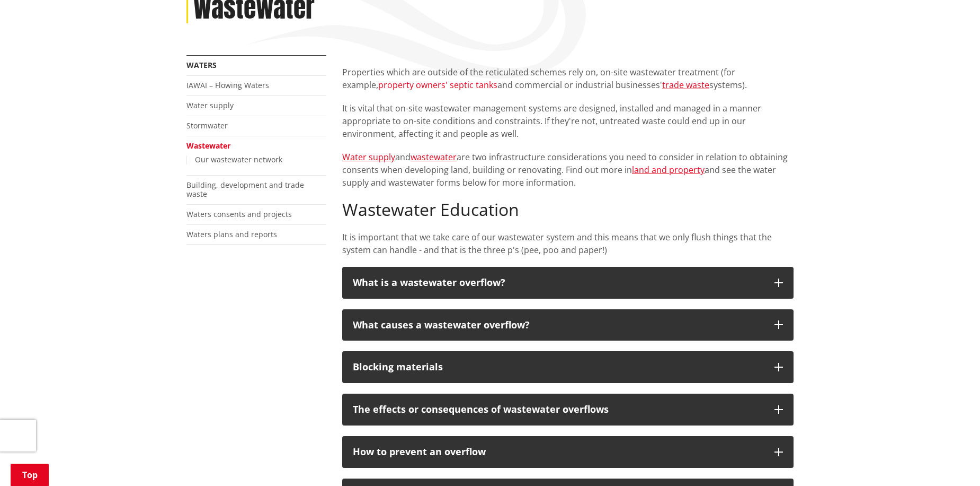 The image size is (980, 486). Describe the element at coordinates (228, 85) in the screenshot. I see `a: IAWAI – Flowing Waters` at that location.